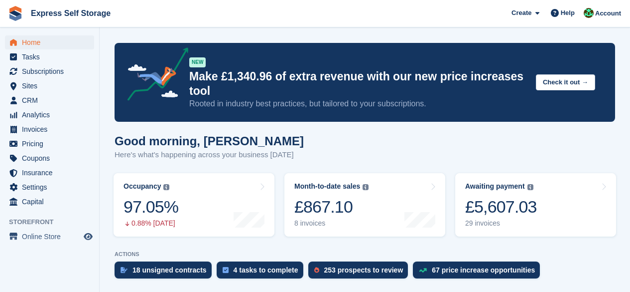 The height and width of the screenshot is (292, 630). I want to click on span: Pricing, so click(52, 144).